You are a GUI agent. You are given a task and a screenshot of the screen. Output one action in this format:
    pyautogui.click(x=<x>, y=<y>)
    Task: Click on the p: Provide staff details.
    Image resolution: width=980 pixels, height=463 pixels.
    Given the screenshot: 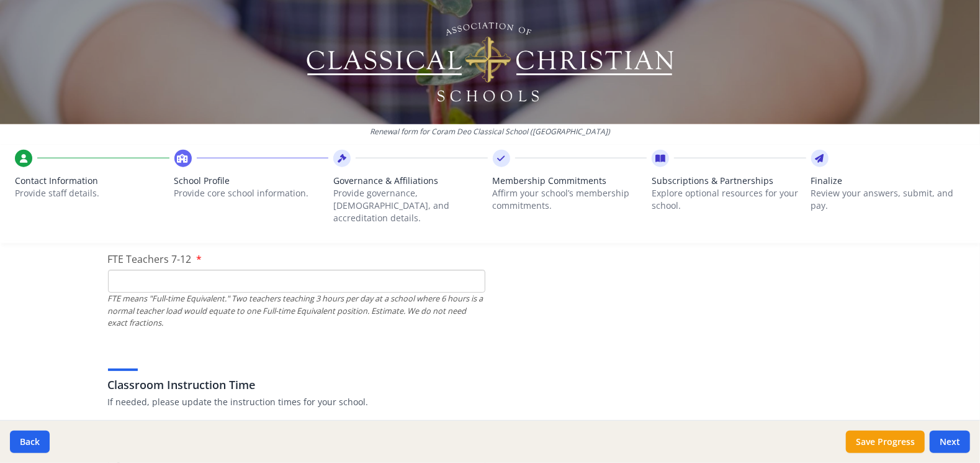 What is the action you would take?
    pyautogui.click(x=92, y=193)
    